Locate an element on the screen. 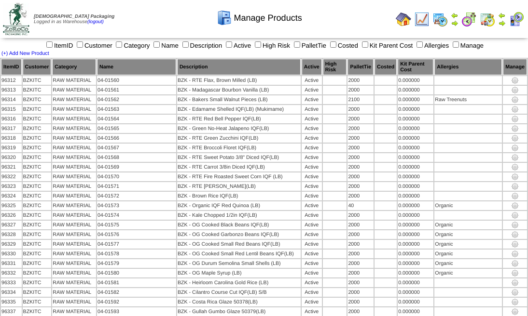 The image size is (528, 316). td: 04-01565 is located at coordinates (136, 129).